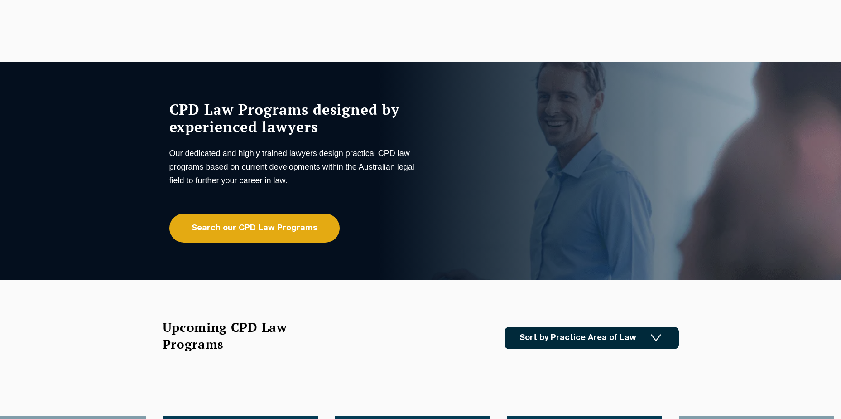 This screenshot has height=419, width=841. I want to click on h1: CPD Law Programs designed by experienced lawyers, so click(294, 118).